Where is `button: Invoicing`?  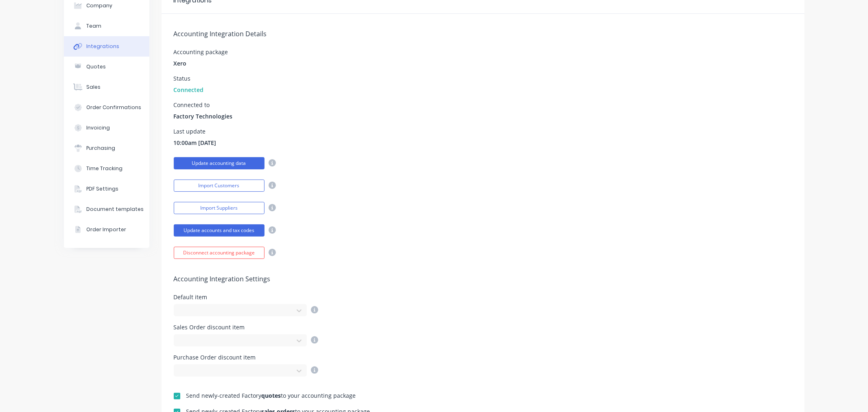
button: Invoicing is located at coordinates (106, 128).